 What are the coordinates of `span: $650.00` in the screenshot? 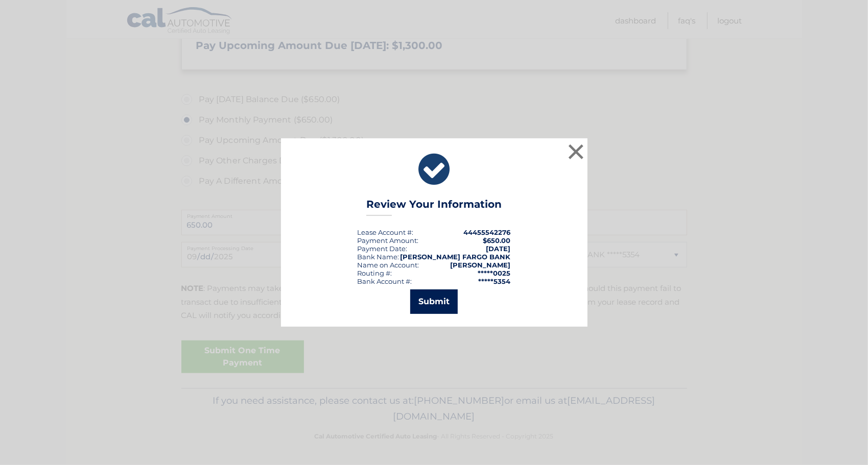 It's located at (497, 241).